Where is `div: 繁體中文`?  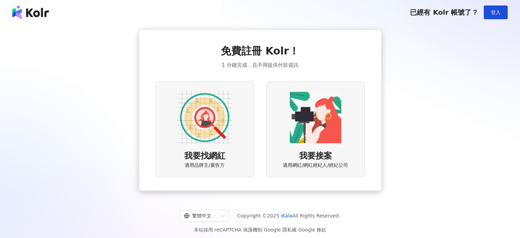 div: 繁體中文 is located at coordinates (201, 215).